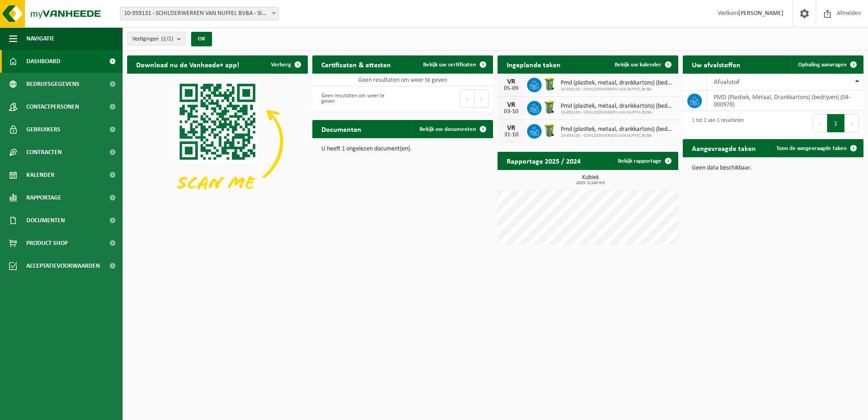 The width and height of the screenshot is (868, 420). Describe the element at coordinates (43, 61) in the screenshot. I see `span: Dashboard` at that location.